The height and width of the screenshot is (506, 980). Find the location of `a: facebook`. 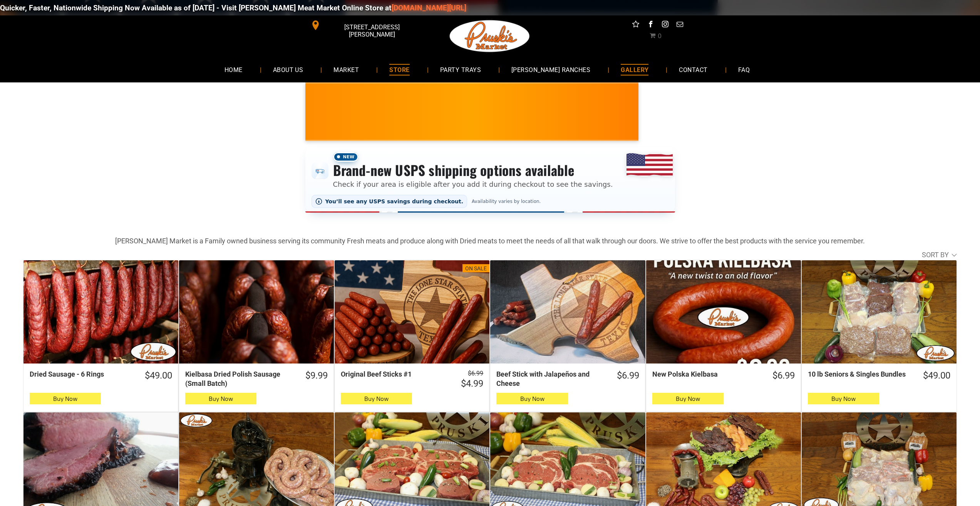

a: facebook is located at coordinates (651, 25).